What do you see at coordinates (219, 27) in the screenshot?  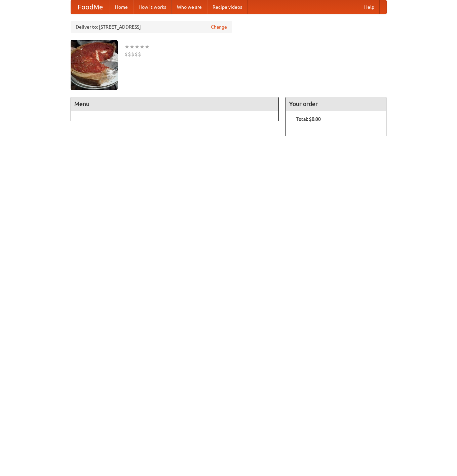 I see `a: Change` at bounding box center [219, 27].